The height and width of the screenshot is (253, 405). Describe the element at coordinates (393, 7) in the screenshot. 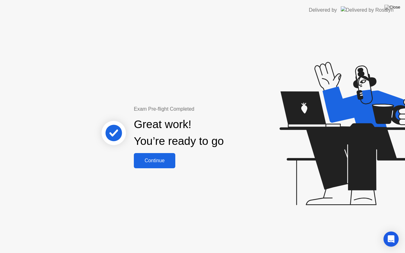

I see `img: Close` at that location.